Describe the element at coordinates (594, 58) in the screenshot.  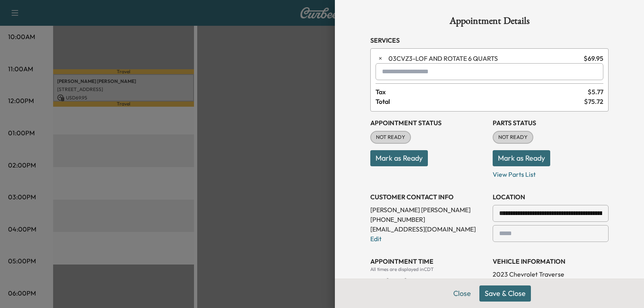
I see `span: $ 69.95` at that location.